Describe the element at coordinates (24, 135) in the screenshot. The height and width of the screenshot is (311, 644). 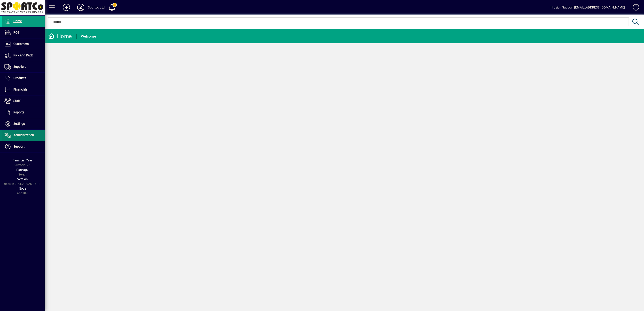
I see `span: Administration` at that location.